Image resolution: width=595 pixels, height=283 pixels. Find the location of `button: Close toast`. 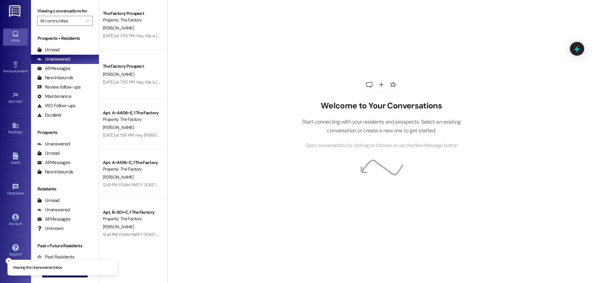

button: Close toast is located at coordinates (9, 261).